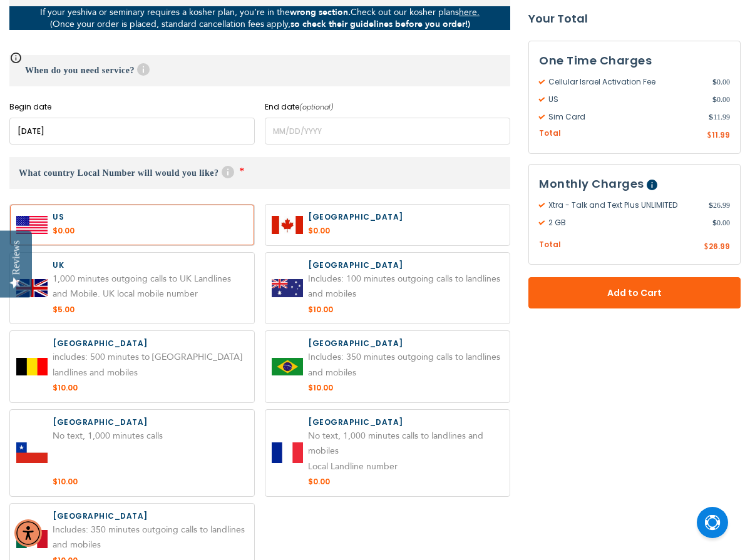 This screenshot has height=560, width=750. I want to click on span: Monthly Charges, so click(591, 184).